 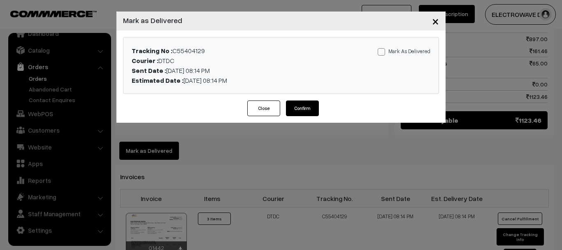 What do you see at coordinates (149, 70) in the screenshot?
I see `b: Sent Date :` at bounding box center [149, 70].